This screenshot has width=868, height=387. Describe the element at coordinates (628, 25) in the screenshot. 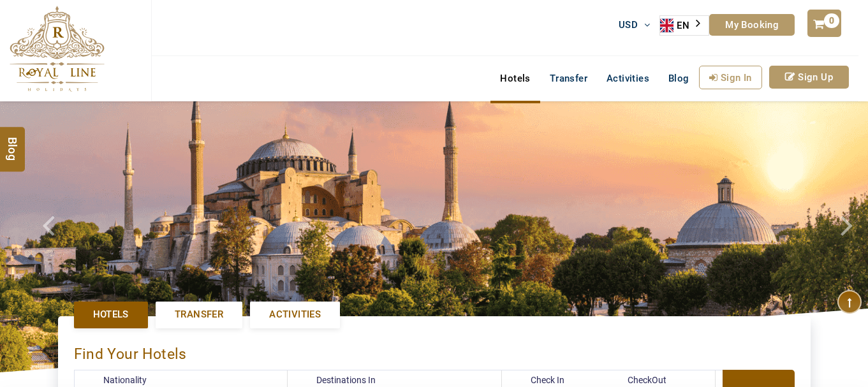

I see `span: USD` at that location.